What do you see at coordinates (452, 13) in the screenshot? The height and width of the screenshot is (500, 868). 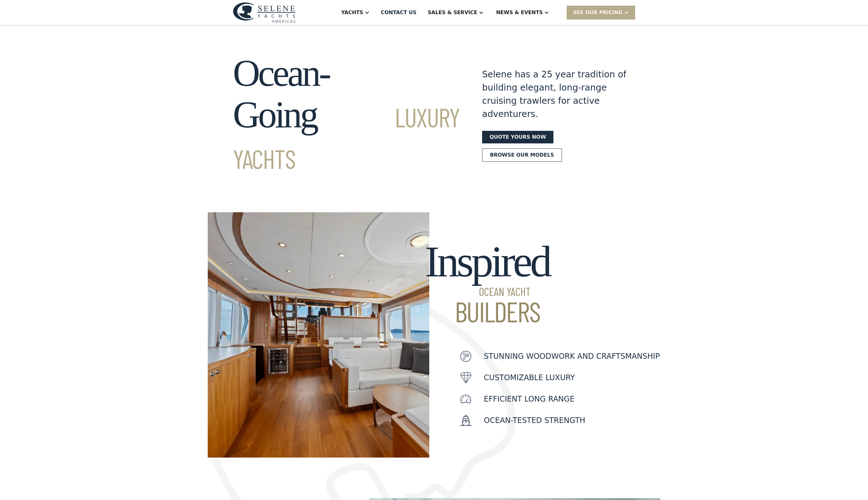 I see `div: Sales & Service` at bounding box center [452, 13].